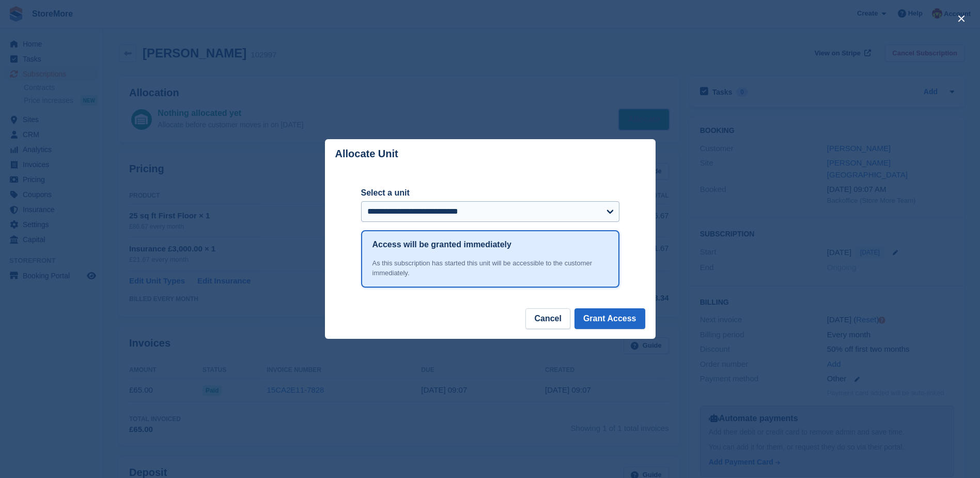  What do you see at coordinates (442, 245) in the screenshot?
I see `h1: Access will be granted immediately` at bounding box center [442, 245].